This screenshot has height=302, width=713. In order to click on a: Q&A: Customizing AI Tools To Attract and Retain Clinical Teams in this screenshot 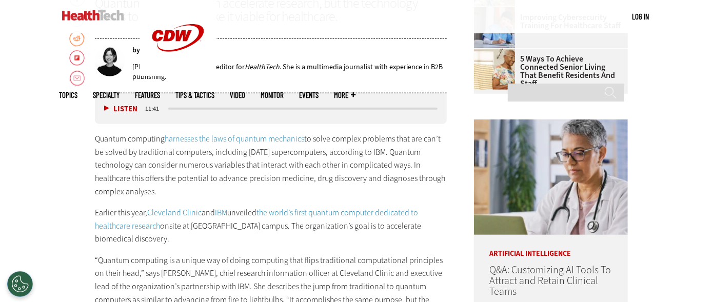, I will do `click(550, 281)`.